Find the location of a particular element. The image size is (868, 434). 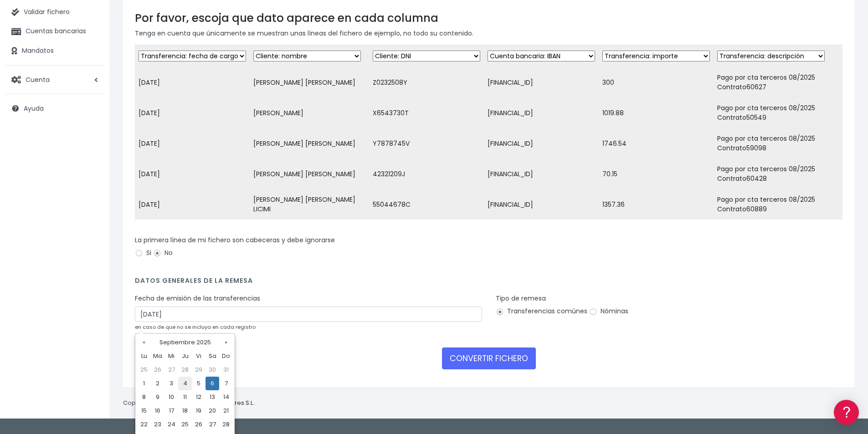

td: 13 is located at coordinates (212, 397).